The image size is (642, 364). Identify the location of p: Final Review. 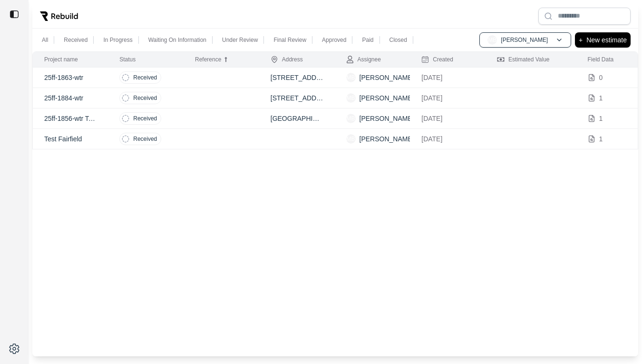
(290, 40).